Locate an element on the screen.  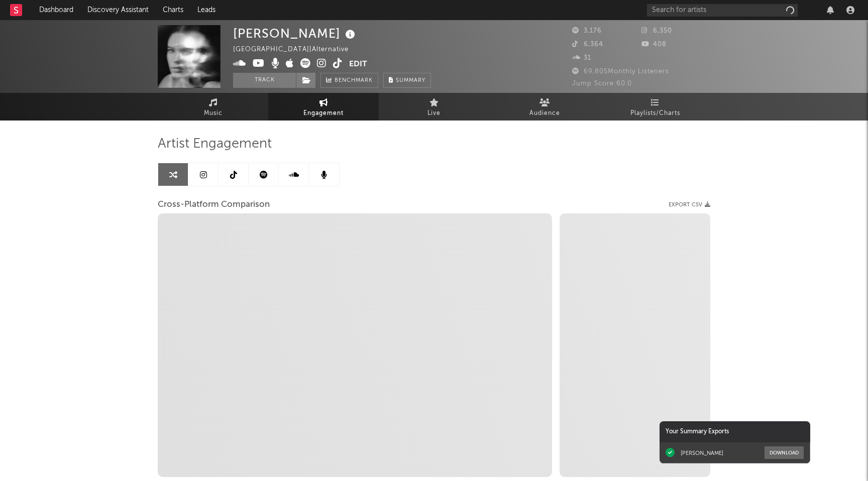
span: Engagement is located at coordinates (323, 113).